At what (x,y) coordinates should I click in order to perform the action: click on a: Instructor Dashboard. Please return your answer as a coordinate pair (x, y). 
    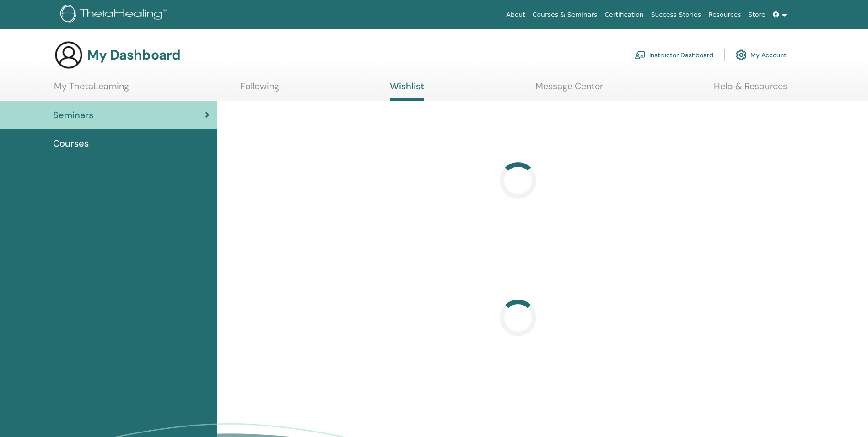
    Looking at the image, I should click on (674, 55).